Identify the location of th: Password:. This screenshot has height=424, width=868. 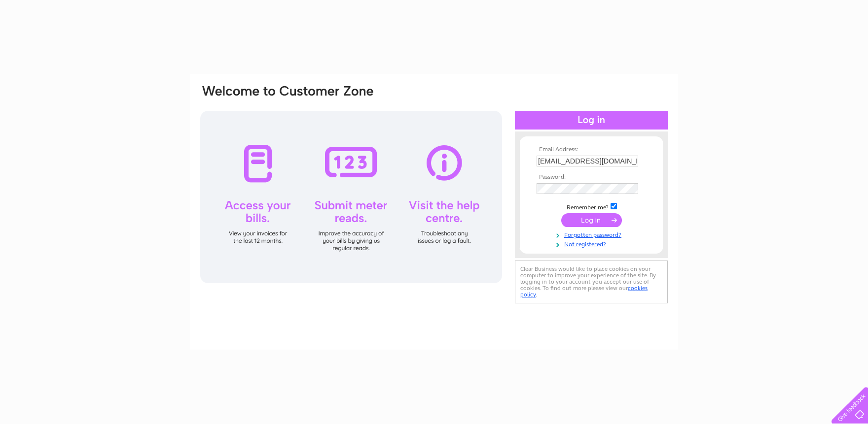
(591, 177).